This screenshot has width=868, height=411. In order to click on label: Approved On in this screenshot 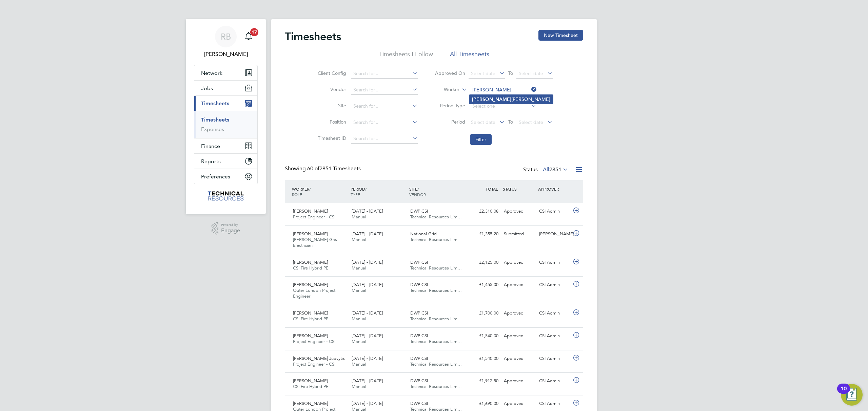, I will do `click(449, 73)`.